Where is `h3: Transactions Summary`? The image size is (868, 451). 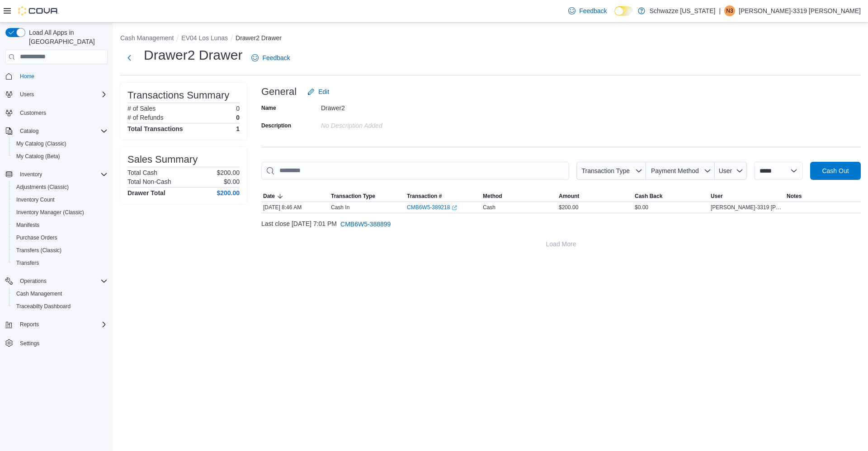
h3: Transactions Summary is located at coordinates (178, 95).